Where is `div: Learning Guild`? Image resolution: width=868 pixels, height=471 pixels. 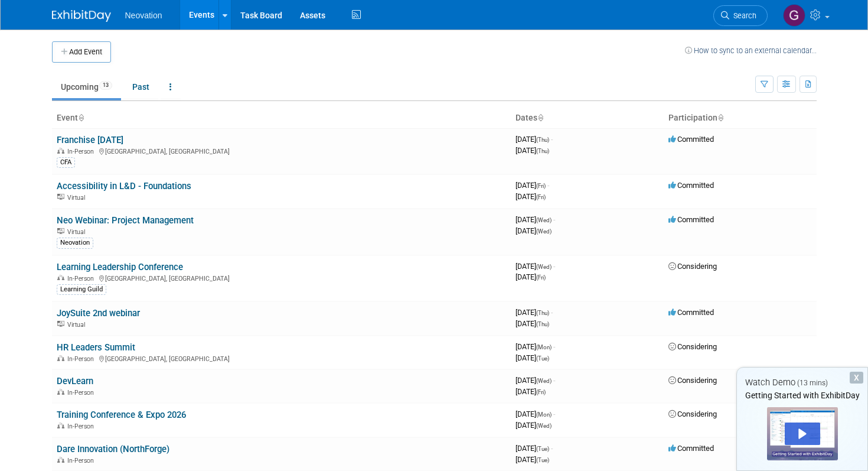 div: Learning Guild is located at coordinates (81, 290).